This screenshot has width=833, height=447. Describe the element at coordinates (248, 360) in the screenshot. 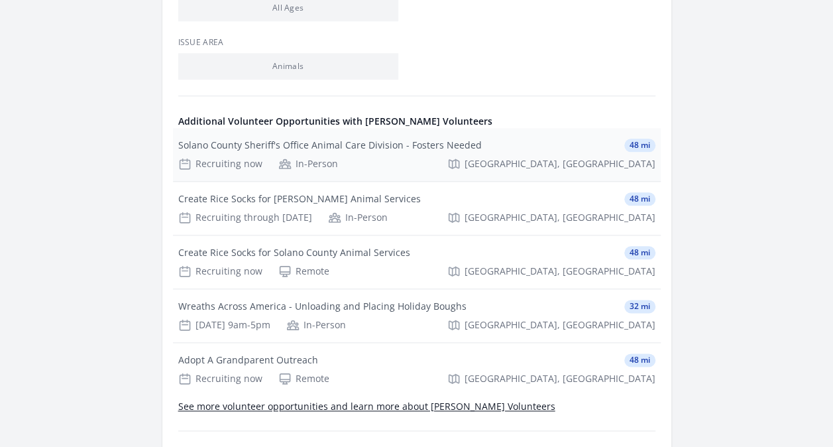

I see `div: Adopt A Grandparent Outreach` at that location.